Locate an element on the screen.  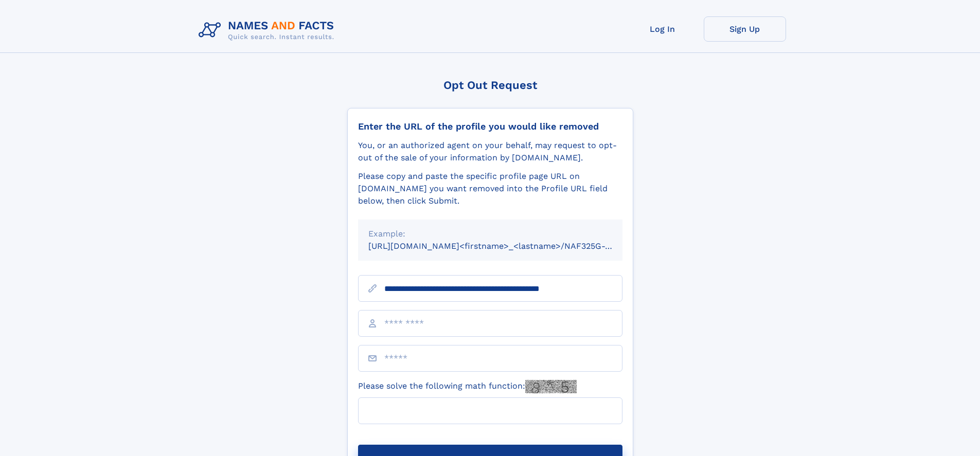
div: You, or an authorized agent on your behalf, may request to opt-out of the sale of your informatio... is located at coordinates (490, 152).